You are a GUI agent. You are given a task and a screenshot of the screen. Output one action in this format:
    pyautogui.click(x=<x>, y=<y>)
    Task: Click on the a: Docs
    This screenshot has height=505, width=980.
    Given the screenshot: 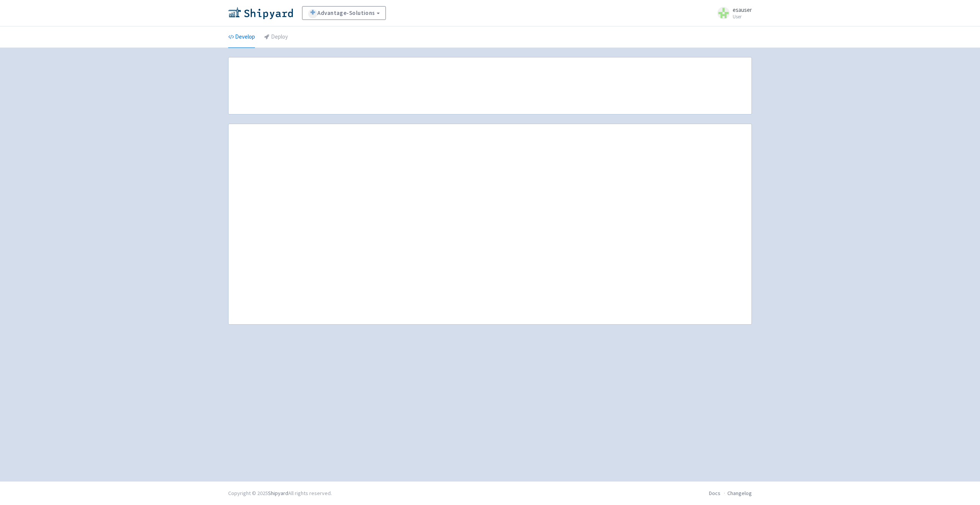 What is the action you would take?
    pyautogui.click(x=715, y=493)
    